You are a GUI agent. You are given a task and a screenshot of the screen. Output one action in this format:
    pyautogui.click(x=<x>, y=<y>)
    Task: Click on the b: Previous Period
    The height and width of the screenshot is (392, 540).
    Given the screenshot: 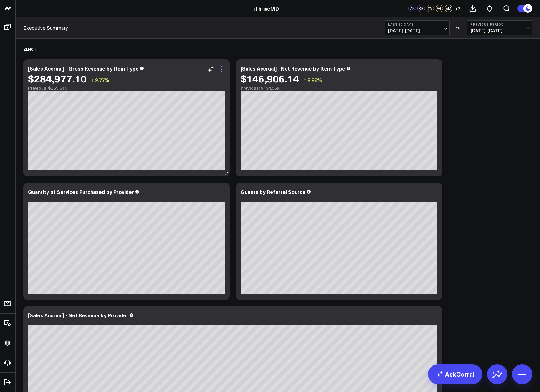 What is the action you would take?
    pyautogui.click(x=500, y=24)
    